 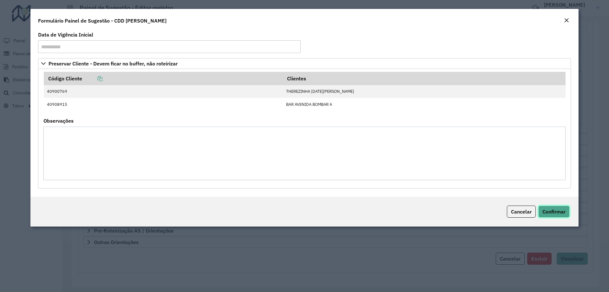 I want to click on button: Cancelar, so click(x=521, y=211).